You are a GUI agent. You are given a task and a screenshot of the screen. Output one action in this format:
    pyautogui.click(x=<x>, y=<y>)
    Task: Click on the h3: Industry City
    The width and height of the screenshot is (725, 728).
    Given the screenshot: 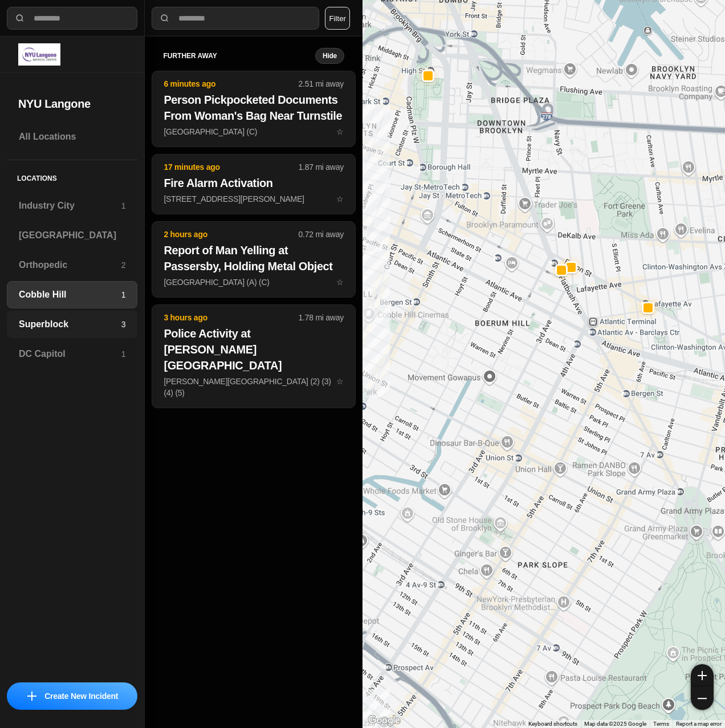 What is the action you would take?
    pyautogui.click(x=70, y=206)
    